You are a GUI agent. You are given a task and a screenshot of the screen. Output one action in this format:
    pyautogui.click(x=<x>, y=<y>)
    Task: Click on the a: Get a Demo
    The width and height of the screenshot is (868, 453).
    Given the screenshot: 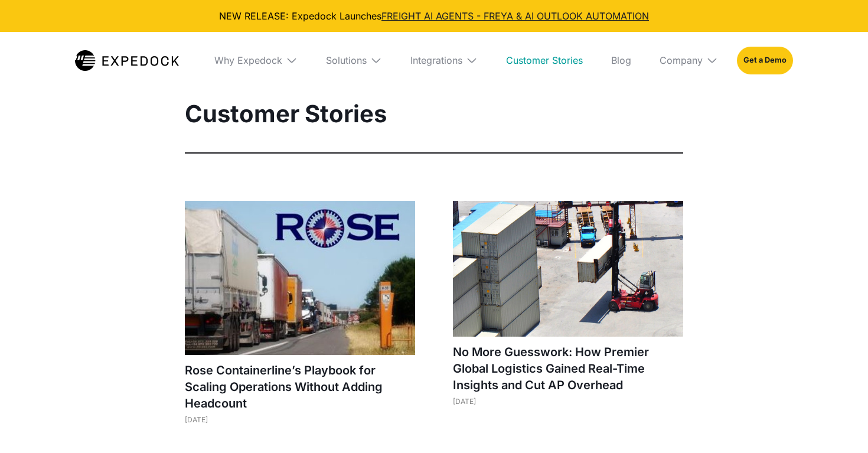 What is the action you would take?
    pyautogui.click(x=764, y=60)
    